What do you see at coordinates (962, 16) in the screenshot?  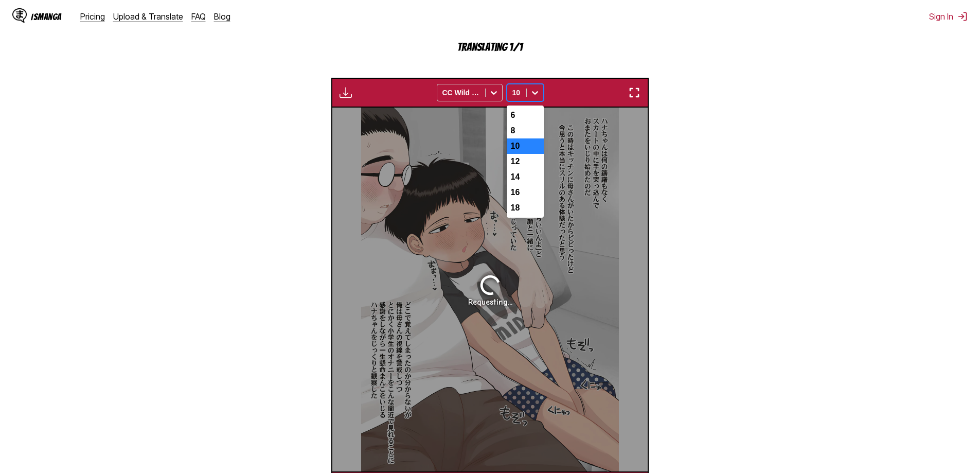 I see `img: Sign out` at bounding box center [962, 16].